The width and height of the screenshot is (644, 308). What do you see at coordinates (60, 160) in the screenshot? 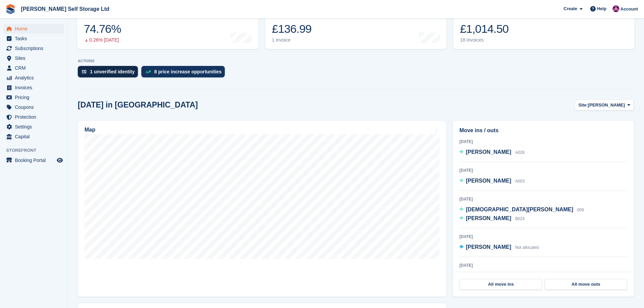
I see `a: Preview store` at bounding box center [60, 160].